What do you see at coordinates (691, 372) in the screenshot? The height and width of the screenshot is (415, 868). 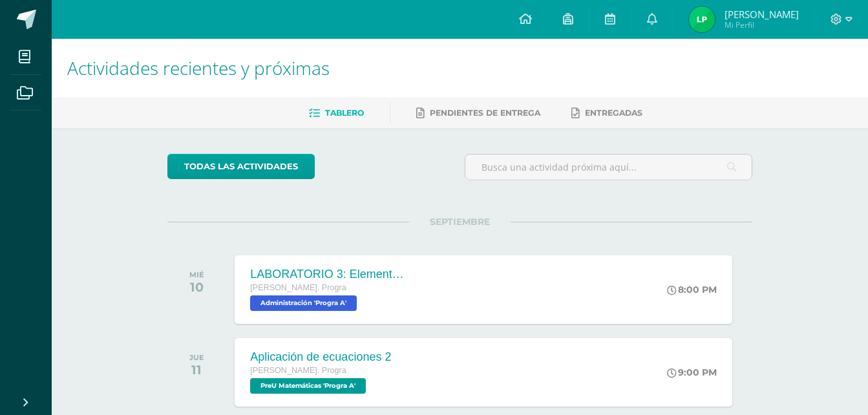 I see `div: 9:00 PM` at bounding box center [691, 372].